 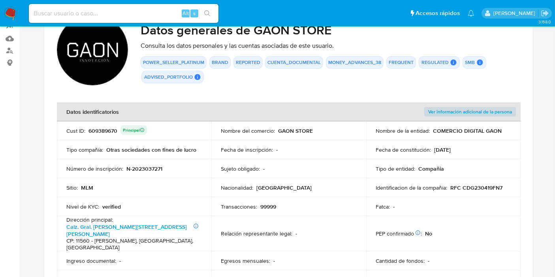 What do you see at coordinates (186, 13) in the screenshot?
I see `span: Alt` at bounding box center [186, 13].